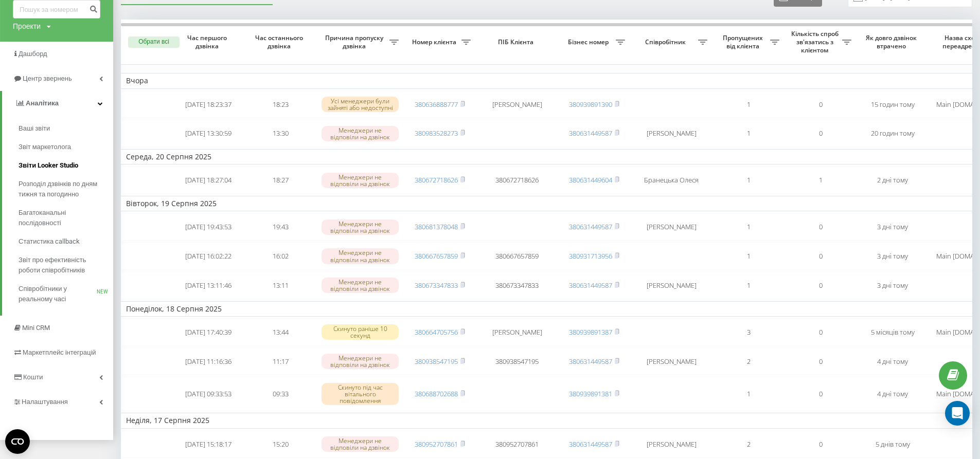  Describe the element at coordinates (591, 105) in the screenshot. I see `a: 380939891390` at that location.